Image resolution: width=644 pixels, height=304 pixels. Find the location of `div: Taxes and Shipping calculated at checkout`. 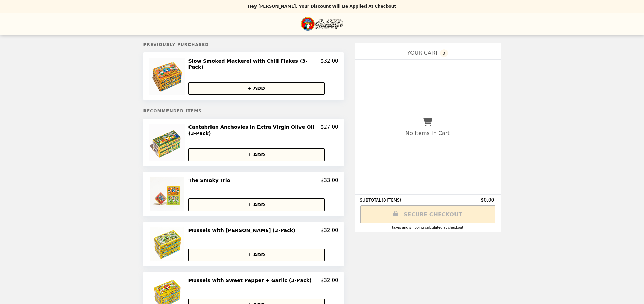

div: Taxes and Shipping calculated at checkout is located at coordinates (428, 227).